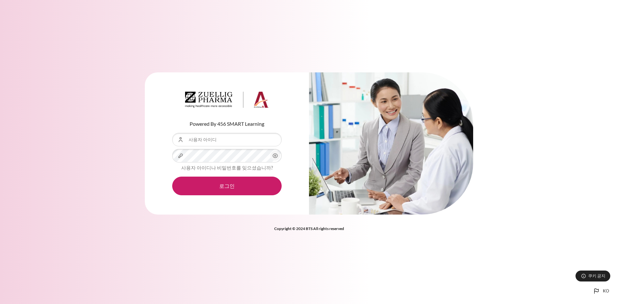  What do you see at coordinates (227, 101) in the screenshot?
I see `a: Architeck` at bounding box center [227, 101].